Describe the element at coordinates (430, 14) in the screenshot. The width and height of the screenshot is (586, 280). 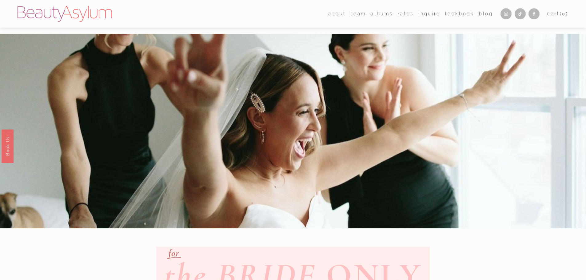
I see `a: Inquire` at that location.